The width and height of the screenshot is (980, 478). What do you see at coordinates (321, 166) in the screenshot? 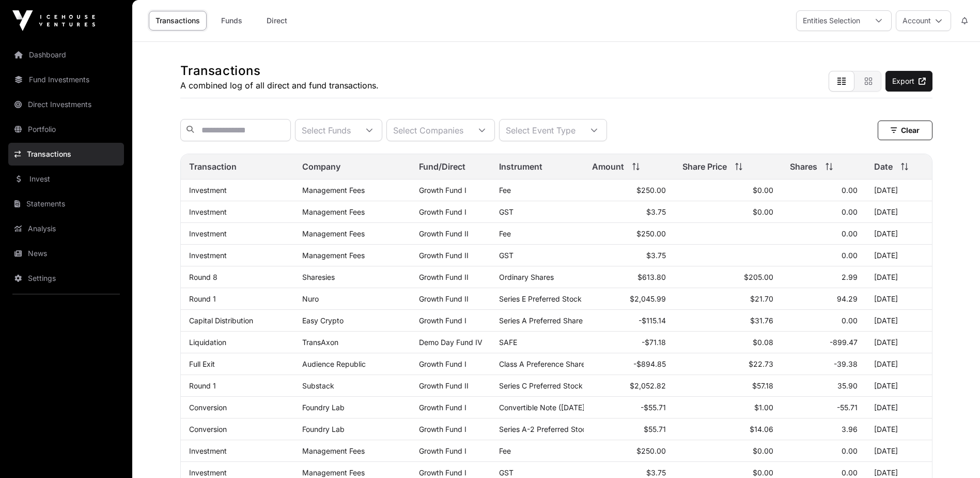
I see `span: Company` at bounding box center [321, 166].